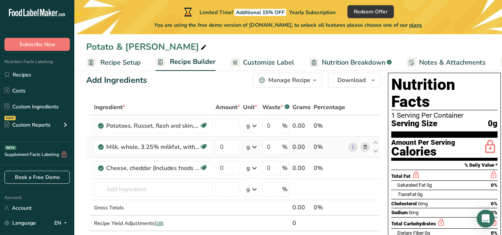  I want to click on button: Download, so click(354, 80).